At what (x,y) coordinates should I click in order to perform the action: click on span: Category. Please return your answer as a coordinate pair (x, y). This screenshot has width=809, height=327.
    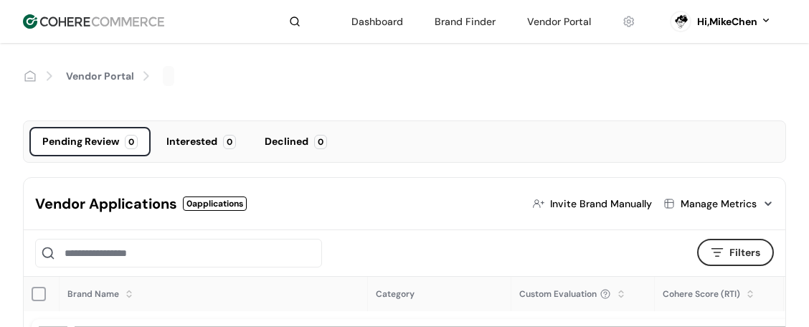
    Looking at the image, I should click on (395, 294).